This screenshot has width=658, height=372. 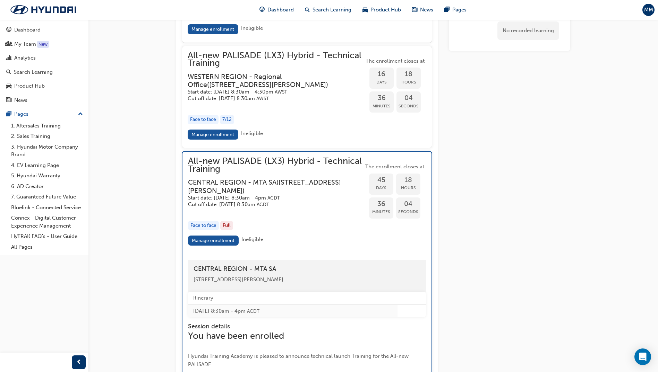 I want to click on span: 45, so click(x=381, y=180).